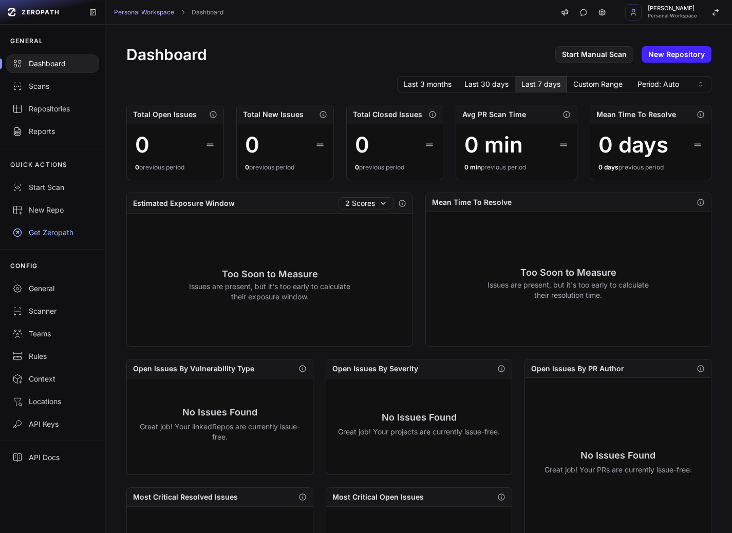 The height and width of the screenshot is (533, 732). Describe the element at coordinates (27, 41) in the screenshot. I see `p: GENERAL` at that location.